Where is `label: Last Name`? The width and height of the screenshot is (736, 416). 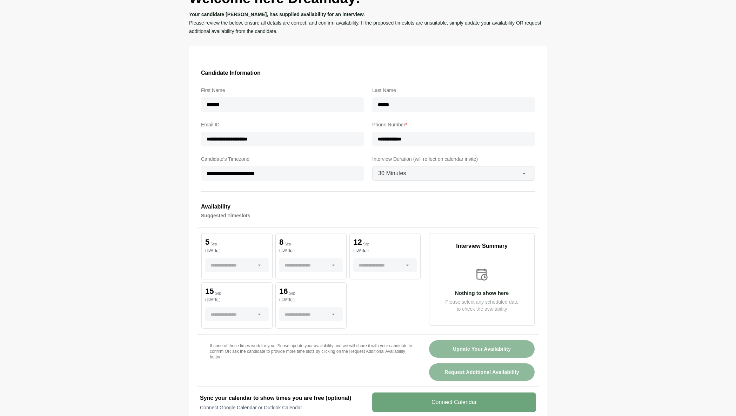
label: Last Name is located at coordinates (454, 90).